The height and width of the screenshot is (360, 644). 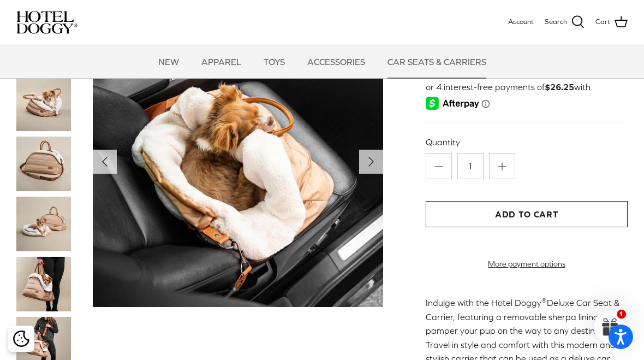 I want to click on a: NEW, so click(x=169, y=62).